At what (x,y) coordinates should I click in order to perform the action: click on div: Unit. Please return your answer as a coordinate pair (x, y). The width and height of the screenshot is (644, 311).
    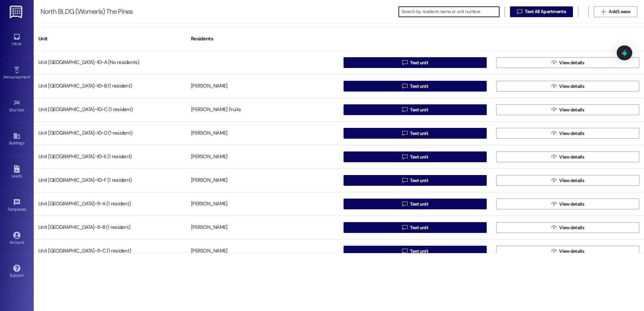
    Looking at the image, I should click on (109, 39).